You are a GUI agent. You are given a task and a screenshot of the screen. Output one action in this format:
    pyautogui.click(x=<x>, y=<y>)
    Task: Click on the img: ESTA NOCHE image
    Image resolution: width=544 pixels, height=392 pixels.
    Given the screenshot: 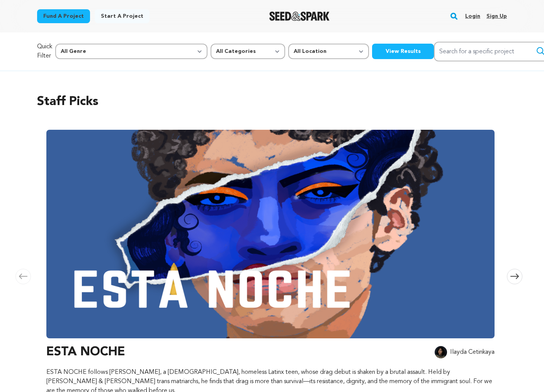 What is the action you would take?
    pyautogui.click(x=271, y=234)
    